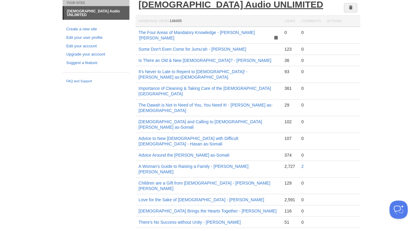 This screenshot has width=420, height=231. What do you see at coordinates (96, 63) in the screenshot?
I see `a: Suggest a feature` at bounding box center [96, 63].